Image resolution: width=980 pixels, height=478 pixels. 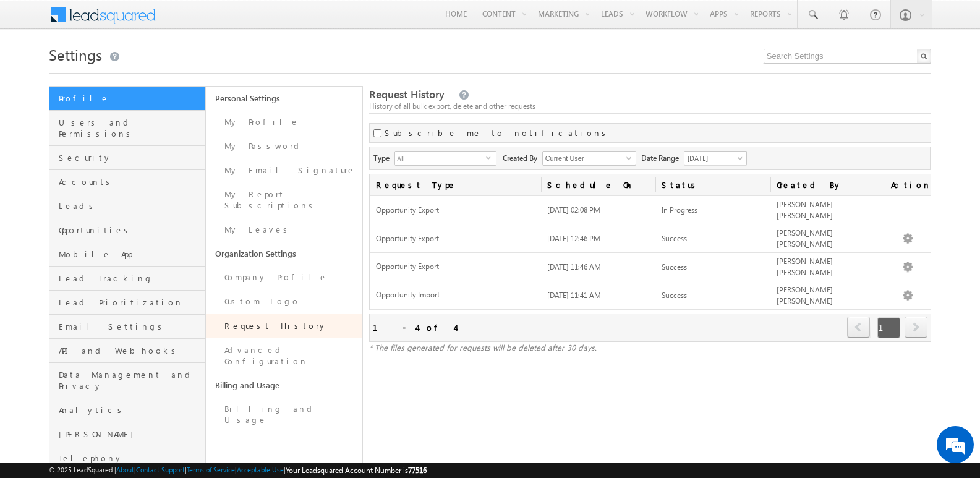 What do you see at coordinates (284, 199) in the screenshot?
I see `a: My Report Subscriptions` at bounding box center [284, 199].